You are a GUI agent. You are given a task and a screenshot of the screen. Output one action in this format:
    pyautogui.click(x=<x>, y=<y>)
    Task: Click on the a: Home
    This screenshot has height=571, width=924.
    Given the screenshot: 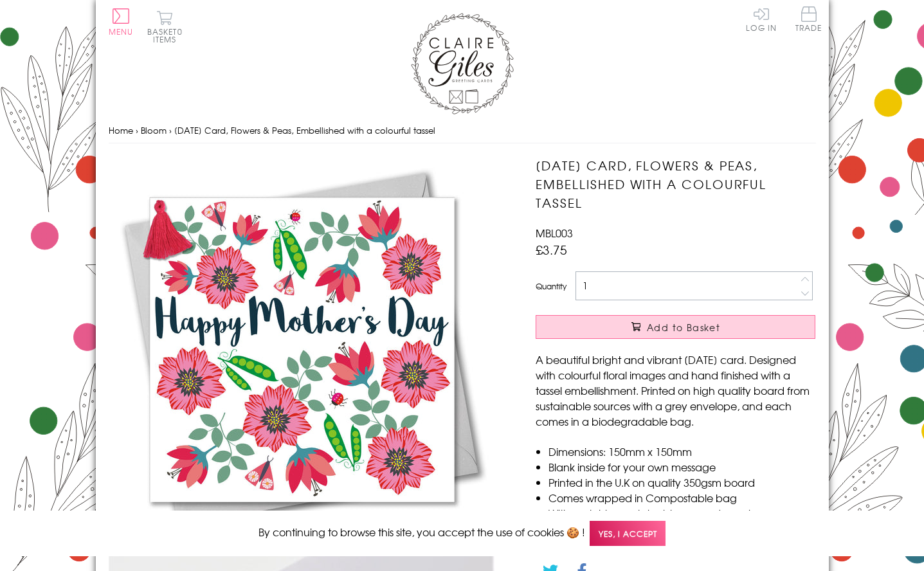 What is the action you would take?
    pyautogui.click(x=121, y=130)
    